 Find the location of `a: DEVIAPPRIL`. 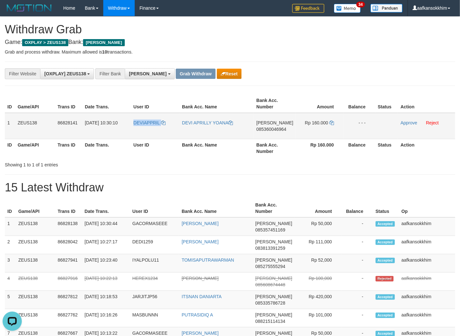

a: DEVIAPPRIL is located at coordinates (149, 123).